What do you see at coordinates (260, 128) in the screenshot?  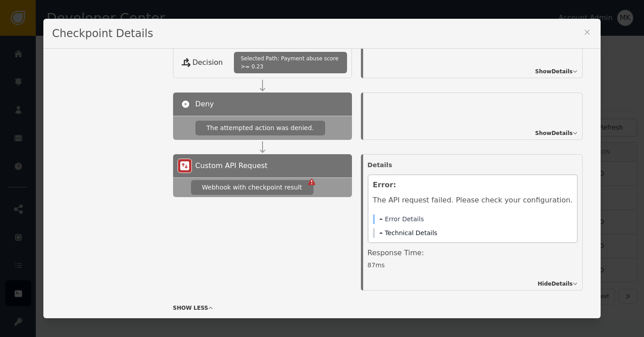 I see `div: The attempted action was denied.` at bounding box center [260, 128].